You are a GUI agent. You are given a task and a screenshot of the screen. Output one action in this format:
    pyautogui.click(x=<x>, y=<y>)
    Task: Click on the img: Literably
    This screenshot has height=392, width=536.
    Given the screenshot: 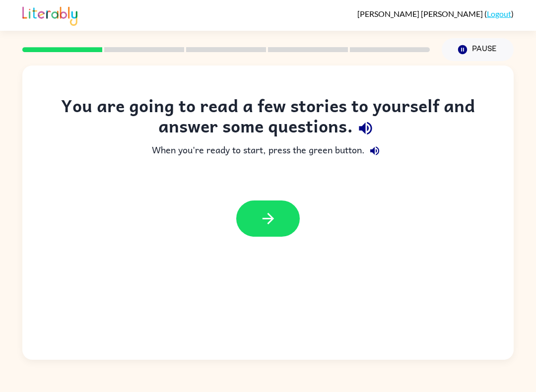 What is the action you would take?
    pyautogui.click(x=50, y=15)
    